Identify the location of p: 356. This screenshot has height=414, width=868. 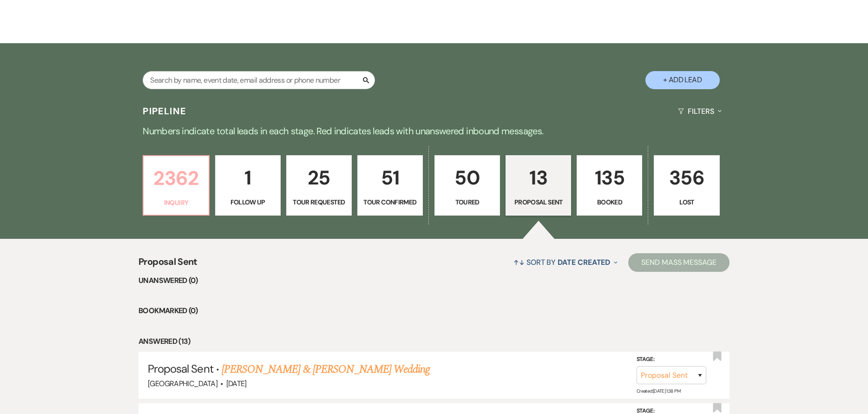
(687, 178).